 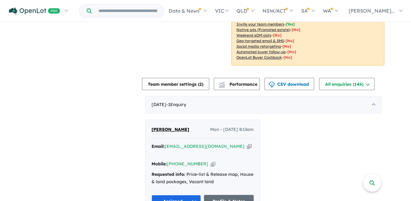 I want to click on button: Team member settings (2), so click(x=176, y=84).